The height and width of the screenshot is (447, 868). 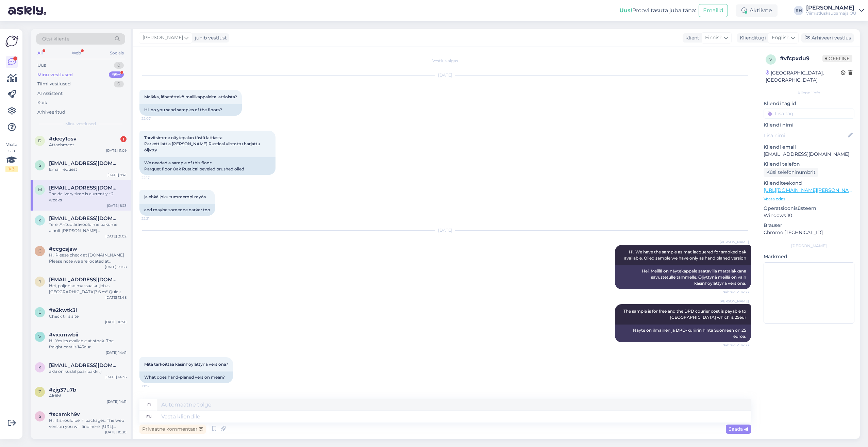 What do you see at coordinates (209, 38) in the screenshot?
I see `div: juhib vestlust` at bounding box center [209, 38].